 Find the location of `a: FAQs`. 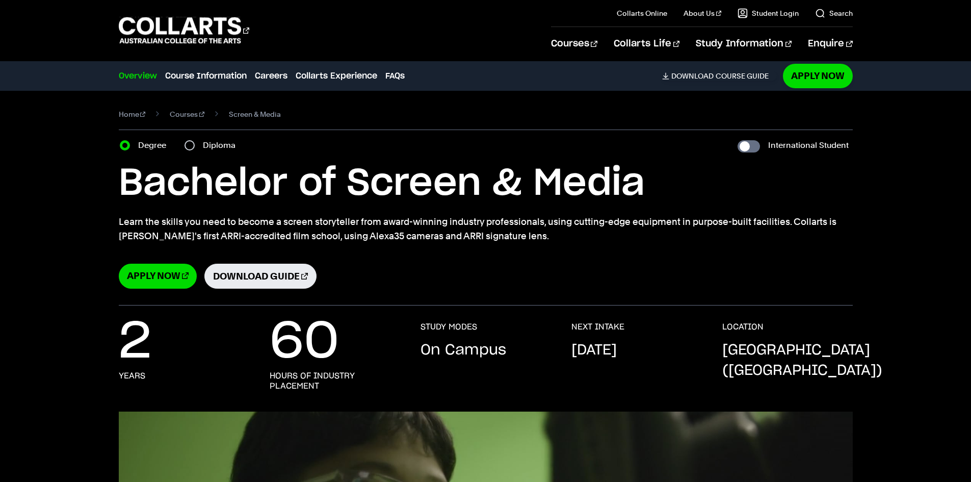

a: FAQs is located at coordinates (395, 76).